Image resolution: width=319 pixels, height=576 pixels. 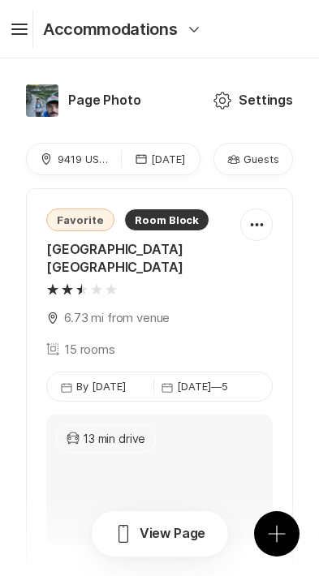 I want to click on button: Guests, so click(x=253, y=159).